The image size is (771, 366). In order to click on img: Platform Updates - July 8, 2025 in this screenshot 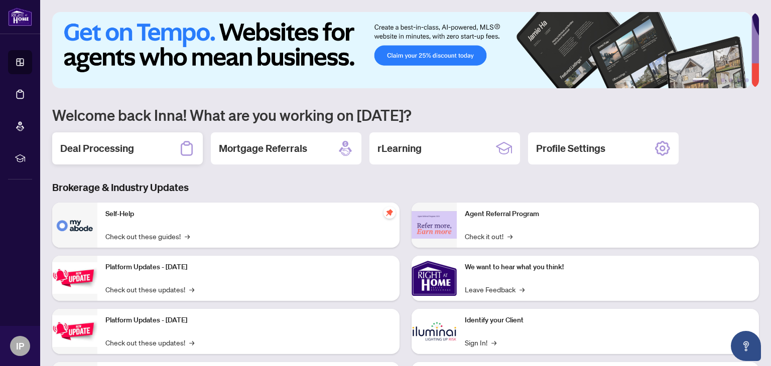, I will do `click(75, 331)`.